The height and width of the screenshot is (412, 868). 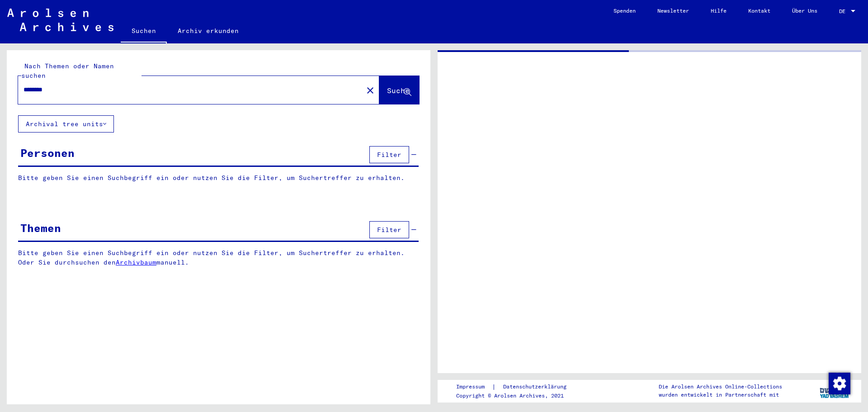 What do you see at coordinates (66, 124) in the screenshot?
I see `button: Archival tree units` at bounding box center [66, 124].